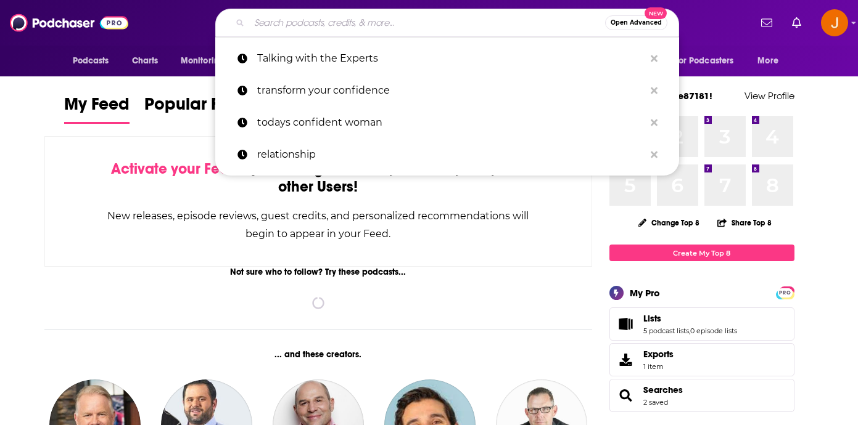  I want to click on a: View Profile, so click(769, 96).